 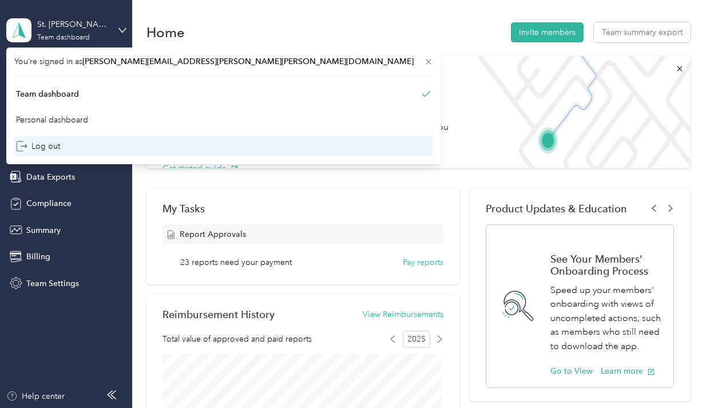 What do you see at coordinates (50, 177) in the screenshot?
I see `span: Data Exports` at bounding box center [50, 177].